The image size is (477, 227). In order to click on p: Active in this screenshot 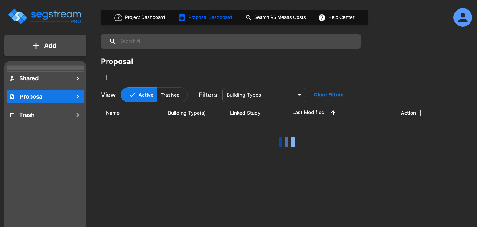, I will do `click(146, 95)`.